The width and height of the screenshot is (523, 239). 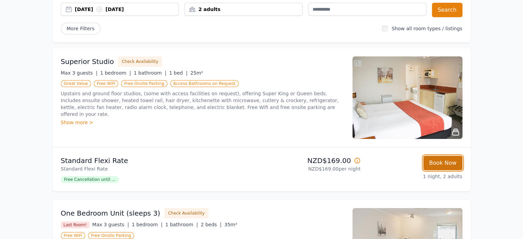 I want to click on span: Last Room!, so click(x=75, y=225).